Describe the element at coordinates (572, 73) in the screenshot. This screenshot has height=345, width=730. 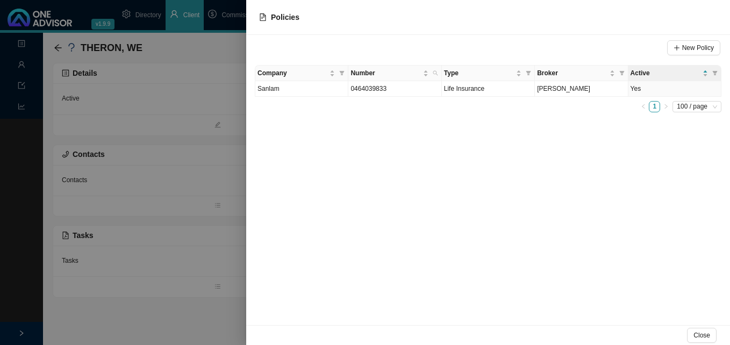
I see `span: Broker` at that location.